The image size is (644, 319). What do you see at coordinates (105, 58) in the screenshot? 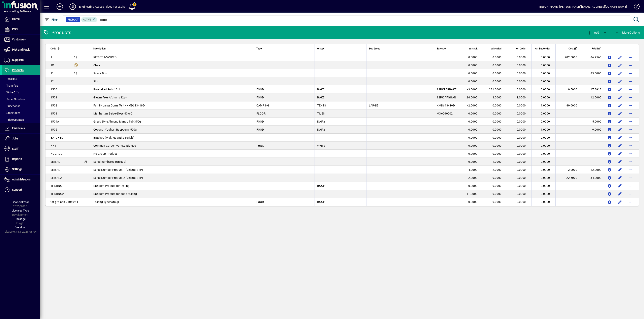
I see `span: KITSET INVOICED` at bounding box center [105, 58].